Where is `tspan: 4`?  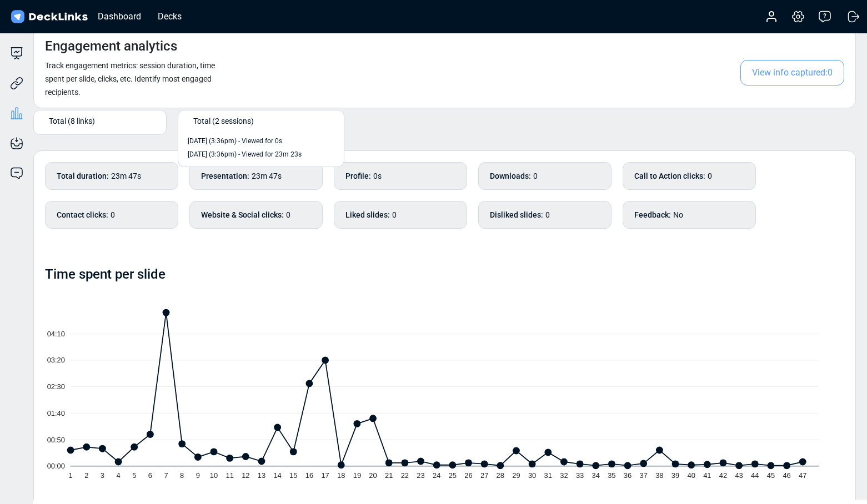 tspan: 4 is located at coordinates (118, 476).